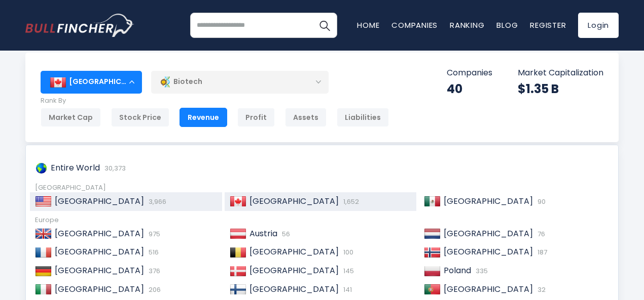  I want to click on span: 335, so click(480, 271).